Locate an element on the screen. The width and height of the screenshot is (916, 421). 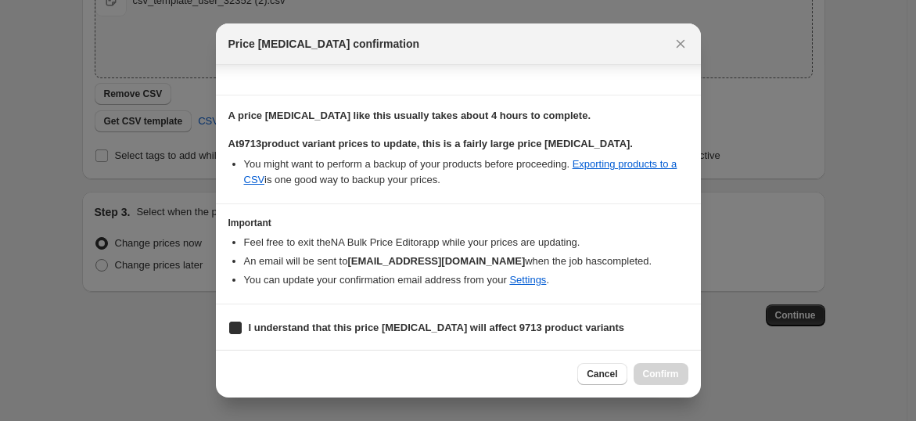
span: Cancel is located at coordinates (601, 374).